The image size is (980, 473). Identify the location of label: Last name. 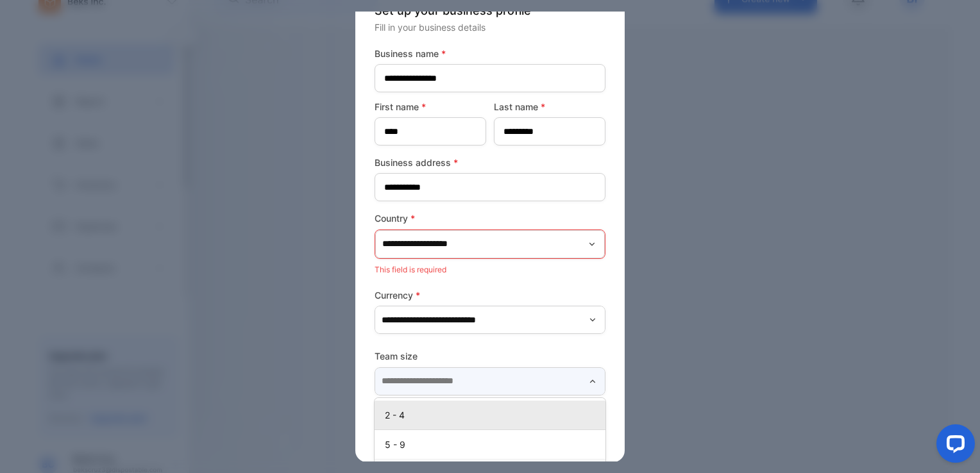
(550, 106).